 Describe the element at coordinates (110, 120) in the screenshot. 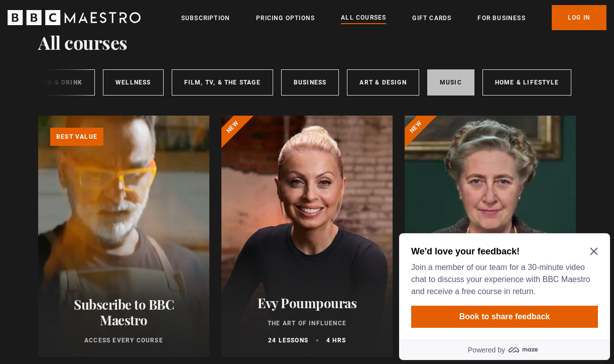

I see `a: Powered by maze` at that location.